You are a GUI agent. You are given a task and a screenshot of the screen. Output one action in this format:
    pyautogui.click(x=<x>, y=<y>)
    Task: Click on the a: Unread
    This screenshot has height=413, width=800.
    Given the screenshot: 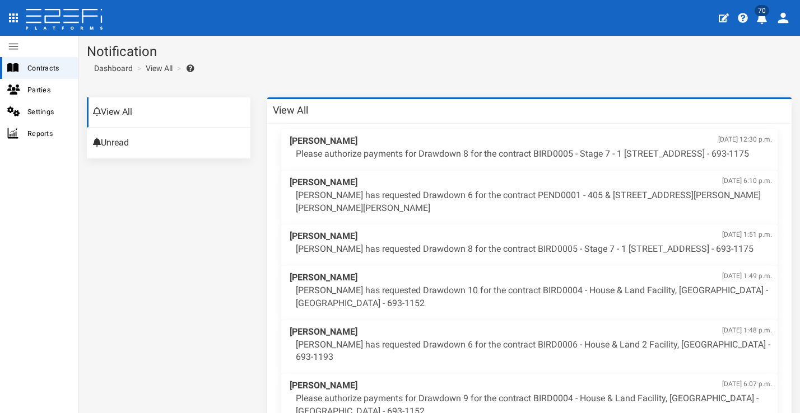 What is the action you would take?
    pyautogui.click(x=169, y=143)
    